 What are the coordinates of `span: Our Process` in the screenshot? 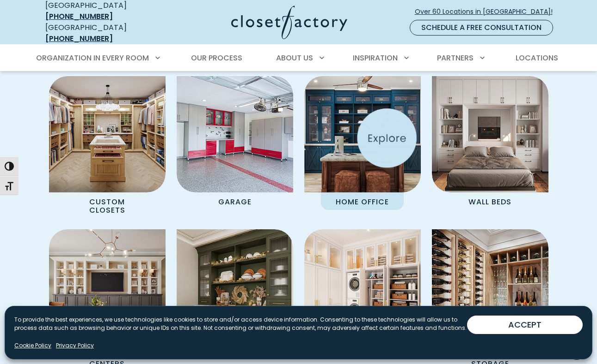 It's located at (216, 58).